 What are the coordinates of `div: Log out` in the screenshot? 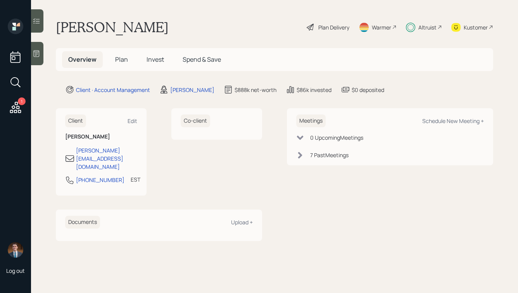 It's located at (16, 270).